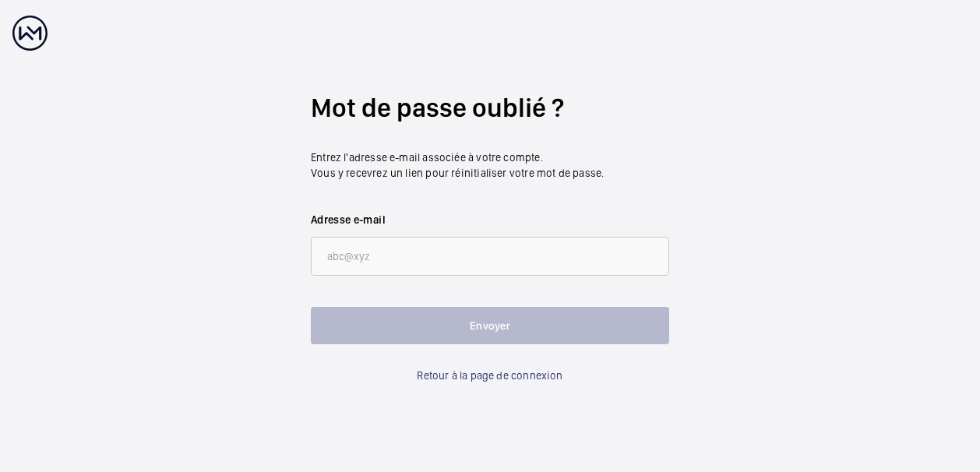  I want to click on button: Envoyer, so click(490, 326).